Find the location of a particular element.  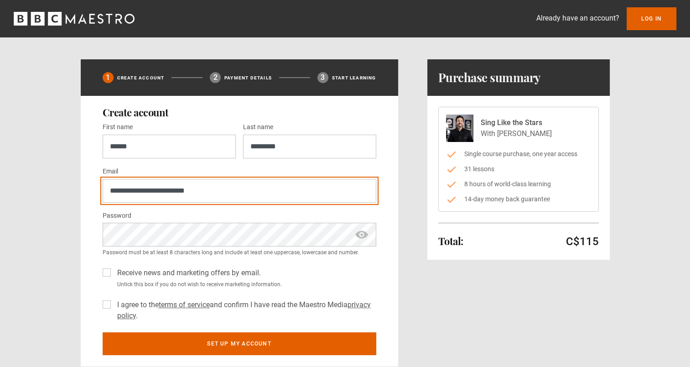

p: Start learning is located at coordinates (354, 78).